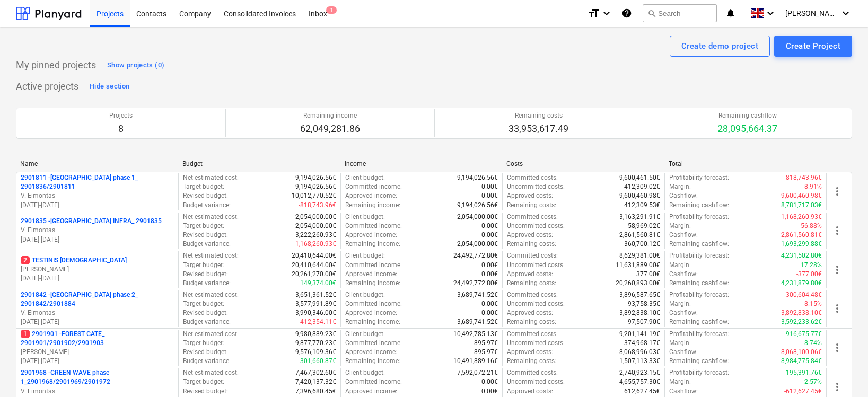 This screenshot has height=397, width=868. What do you see at coordinates (318, 283) in the screenshot?
I see `p: 149,374.00€` at bounding box center [318, 283].